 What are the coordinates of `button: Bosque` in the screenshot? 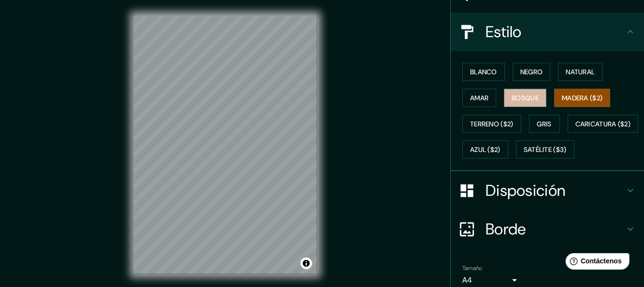 It's located at (525, 98).